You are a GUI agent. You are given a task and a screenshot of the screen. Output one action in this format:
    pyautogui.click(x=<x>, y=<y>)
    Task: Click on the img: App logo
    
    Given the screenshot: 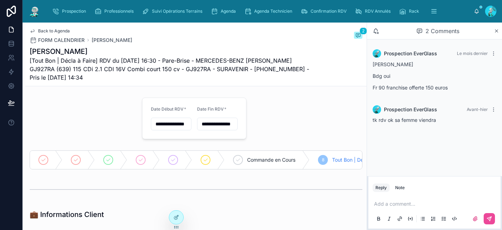 What is the action you would take?
    pyautogui.click(x=35, y=11)
    